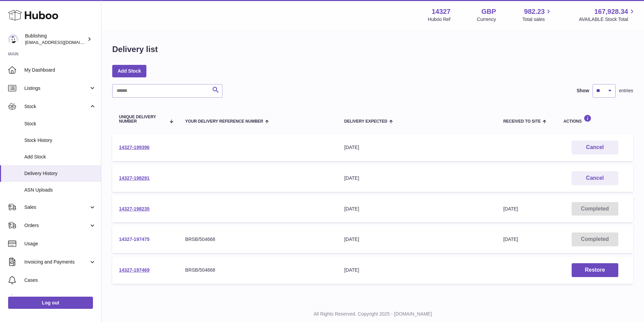  Describe the element at coordinates (134, 147) in the screenshot. I see `a: 14327-199396` at that location.